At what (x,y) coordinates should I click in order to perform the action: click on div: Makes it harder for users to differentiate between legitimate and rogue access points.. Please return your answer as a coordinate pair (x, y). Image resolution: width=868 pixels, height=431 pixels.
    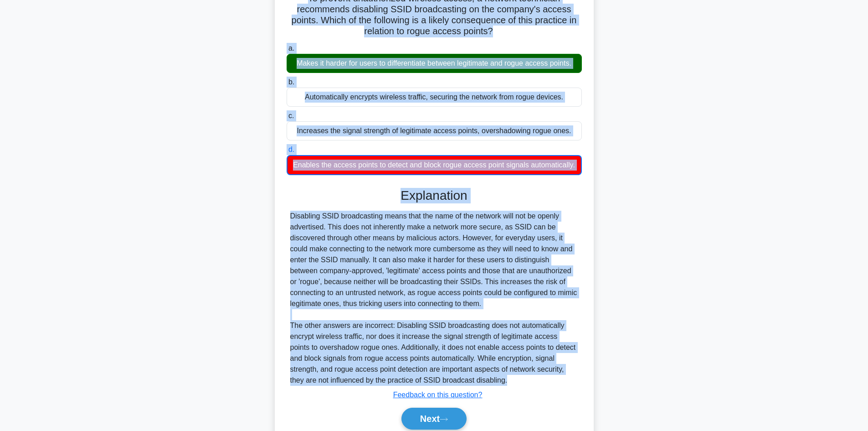
    Looking at the image, I should click on (434, 64).